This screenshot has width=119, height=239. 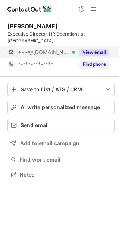 What do you see at coordinates (61, 175) in the screenshot?
I see `button: Notes` at bounding box center [61, 175].